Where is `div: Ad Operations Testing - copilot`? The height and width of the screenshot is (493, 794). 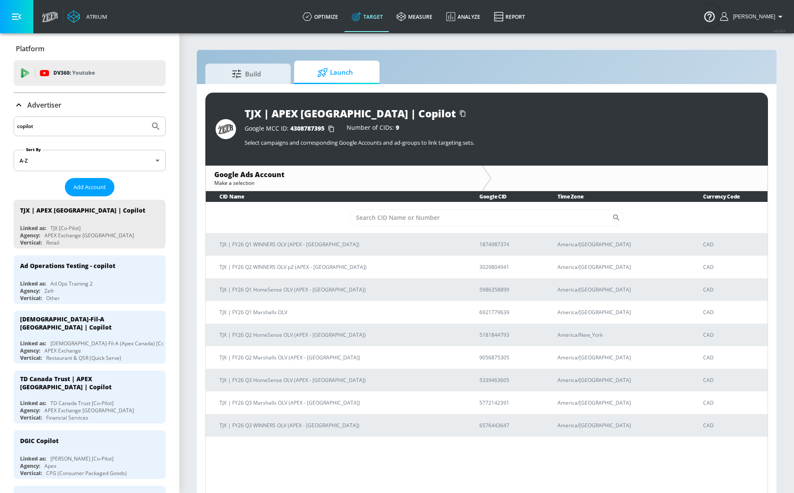 div: Ad Operations Testing - copilot is located at coordinates (67, 265).